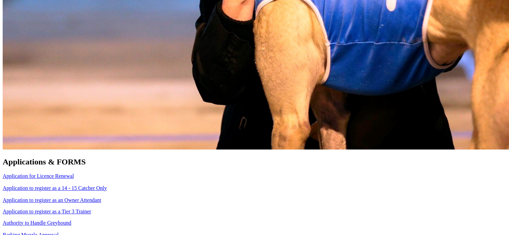  What do you see at coordinates (47, 212) in the screenshot?
I see `a: Application to register as a Tier 3 Trainer` at bounding box center [47, 212].